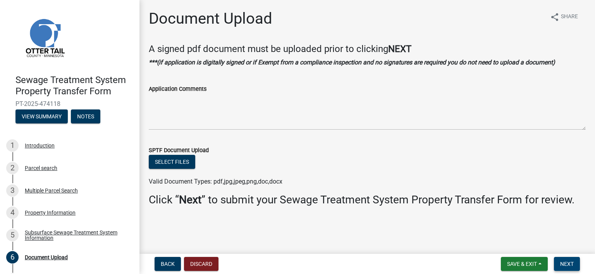 The width and height of the screenshot is (595, 274). What do you see at coordinates (12, 190) in the screenshot?
I see `div: 3` at bounding box center [12, 190].